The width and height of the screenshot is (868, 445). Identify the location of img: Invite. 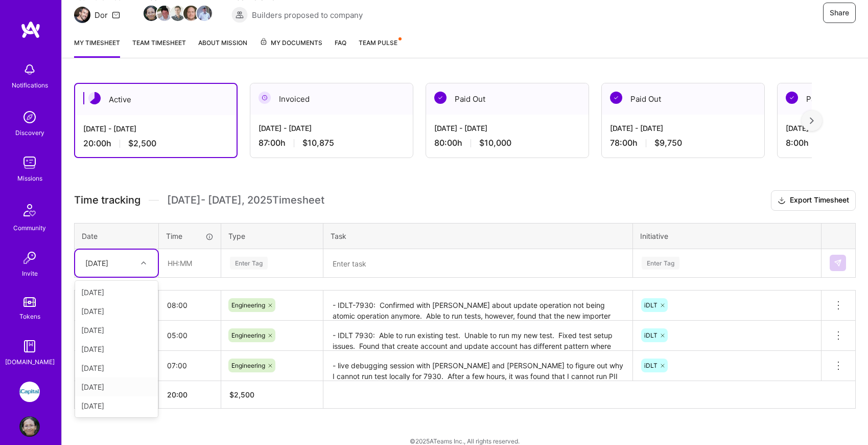
(30, 257).